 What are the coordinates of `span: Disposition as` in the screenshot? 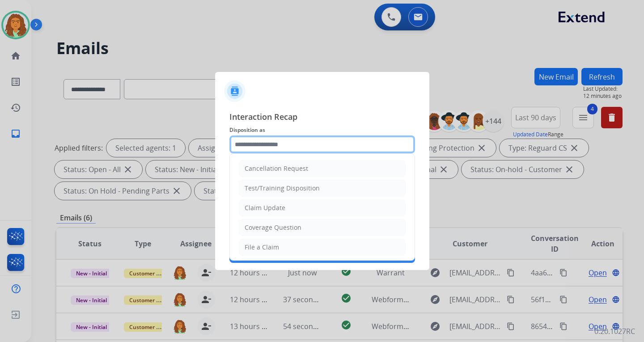 It's located at (322, 130).